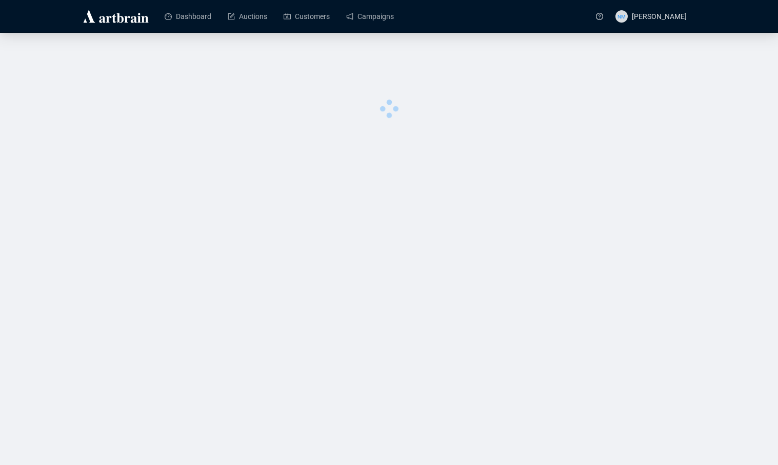 This screenshot has width=778, height=465. I want to click on span: question-circle, so click(599, 16).